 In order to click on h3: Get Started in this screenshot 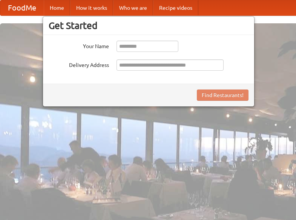, I will do `click(148, 26)`.